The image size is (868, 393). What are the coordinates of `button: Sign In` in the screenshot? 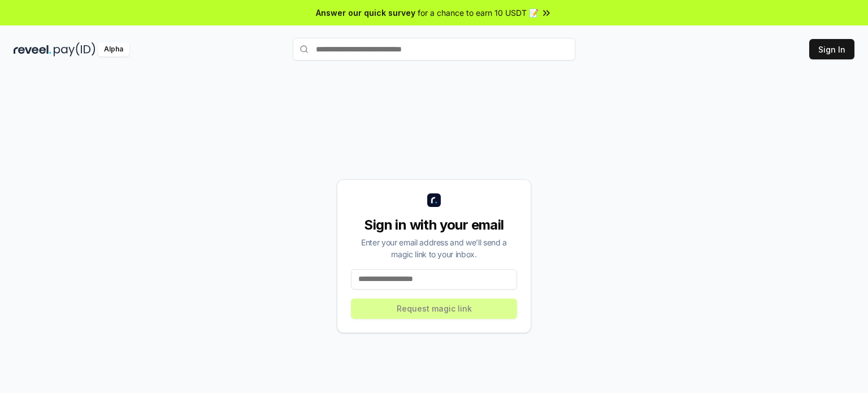 It's located at (831, 49).